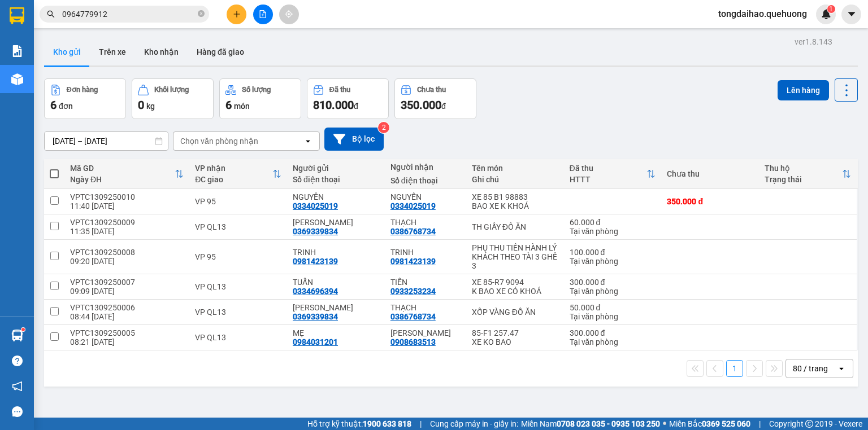 Image resolution: width=868 pixels, height=430 pixels. I want to click on div: 0369339834, so click(315, 317).